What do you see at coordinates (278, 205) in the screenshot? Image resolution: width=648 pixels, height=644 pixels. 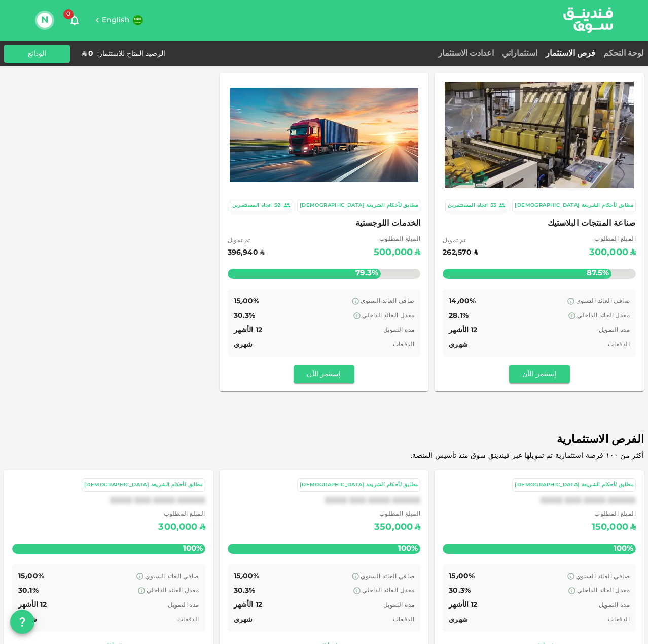 I see `div: 58` at bounding box center [278, 205].